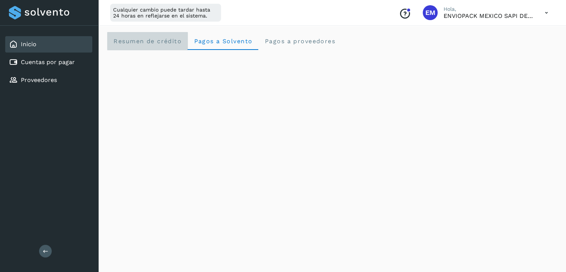 This screenshot has height=272, width=566. Describe the element at coordinates (166, 13) in the screenshot. I see `div: Cualquier cambio puede tardar hasta 24 horas en reflejarse en el sistema.` at that location.